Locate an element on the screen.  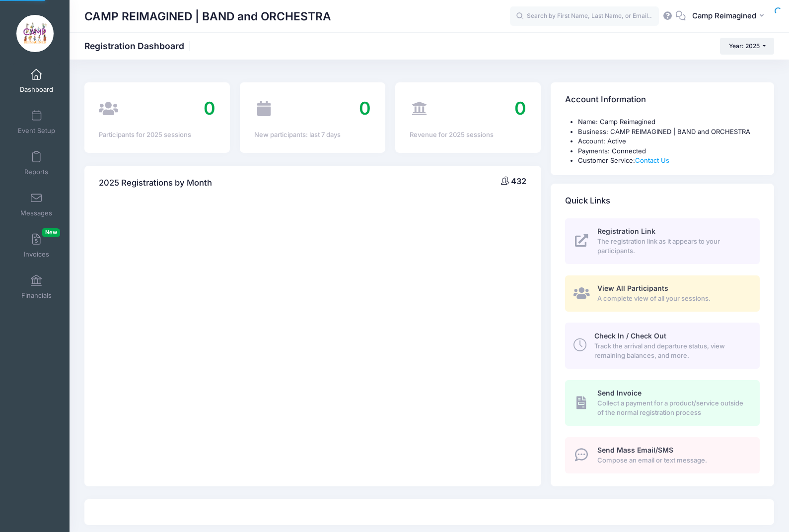
input: Search by First Name, Last Name, or Email... is located at coordinates (585, 16).